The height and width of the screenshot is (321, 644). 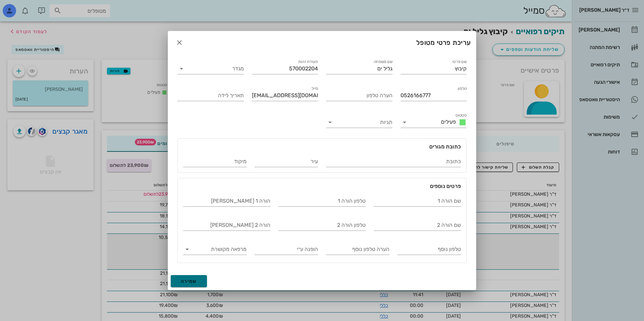 What do you see at coordinates (322, 145) in the screenshot?
I see `div: כתובת מגורים` at bounding box center [322, 145].